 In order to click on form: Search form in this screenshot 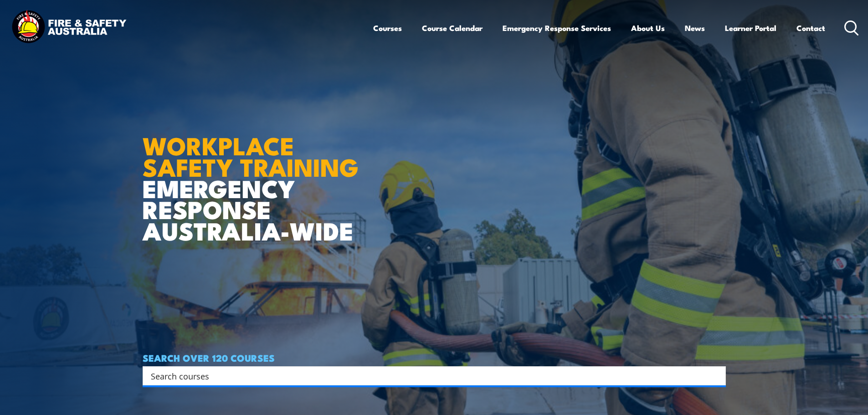, I will do `click(430, 376)`.